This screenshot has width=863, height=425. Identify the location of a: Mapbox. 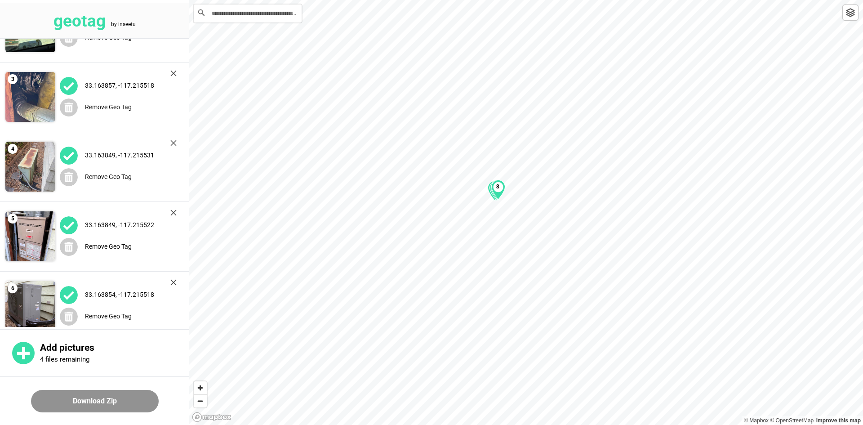
(756, 420).